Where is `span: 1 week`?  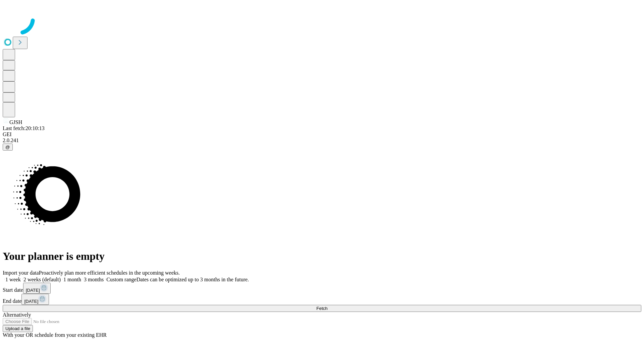
span: 1 week is located at coordinates (13, 279).